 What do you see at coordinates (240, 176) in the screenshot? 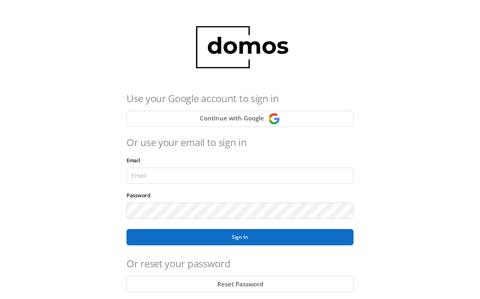
I see `input: Email` at bounding box center [240, 176].